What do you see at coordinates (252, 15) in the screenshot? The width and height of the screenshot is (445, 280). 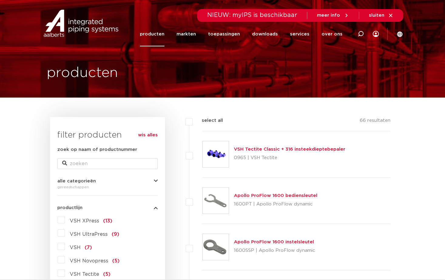 I see `span: NIEUW: myIPS is beschikbaar` at bounding box center [252, 15].